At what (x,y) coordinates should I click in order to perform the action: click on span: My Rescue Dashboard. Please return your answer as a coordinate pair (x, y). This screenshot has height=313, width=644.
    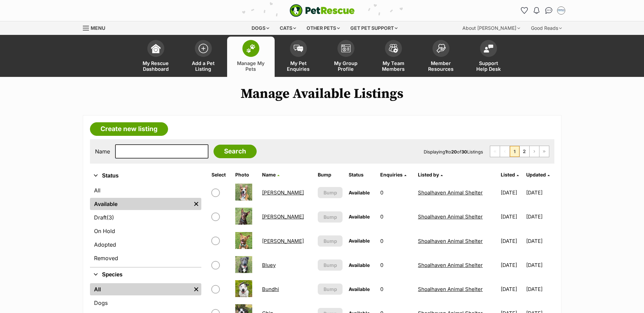
    Looking at the image, I should click on (156, 66).